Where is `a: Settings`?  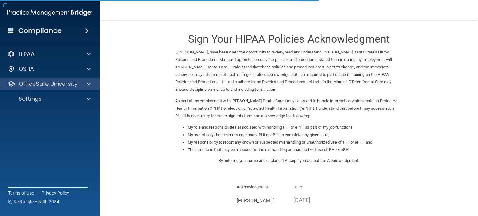 a: Settings is located at coordinates (49, 99).